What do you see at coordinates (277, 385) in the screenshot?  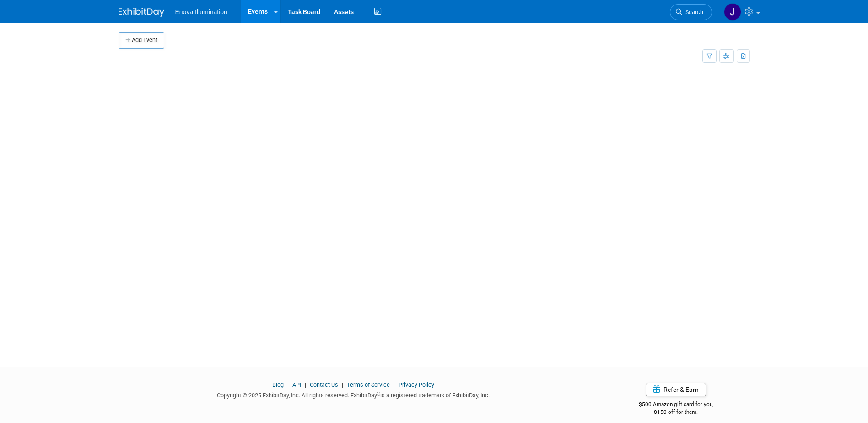 I see `a: Blog` at bounding box center [277, 385].